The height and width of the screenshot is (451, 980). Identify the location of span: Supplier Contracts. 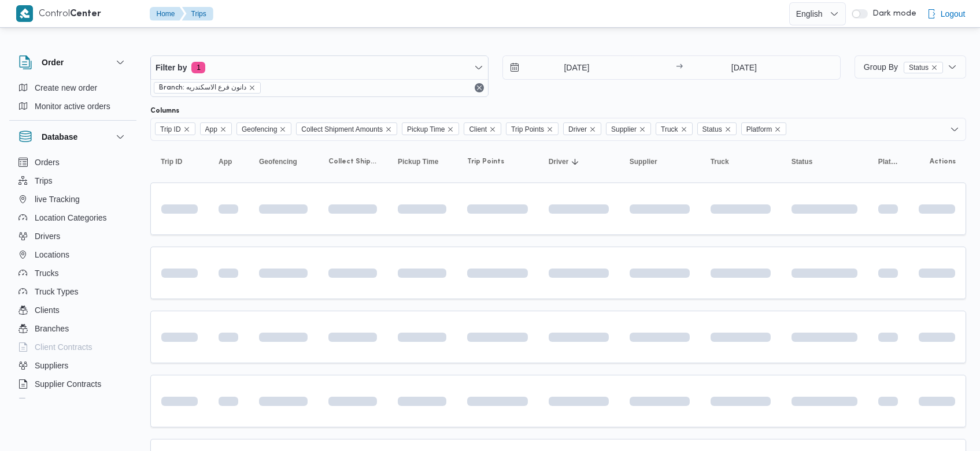
(68, 384).